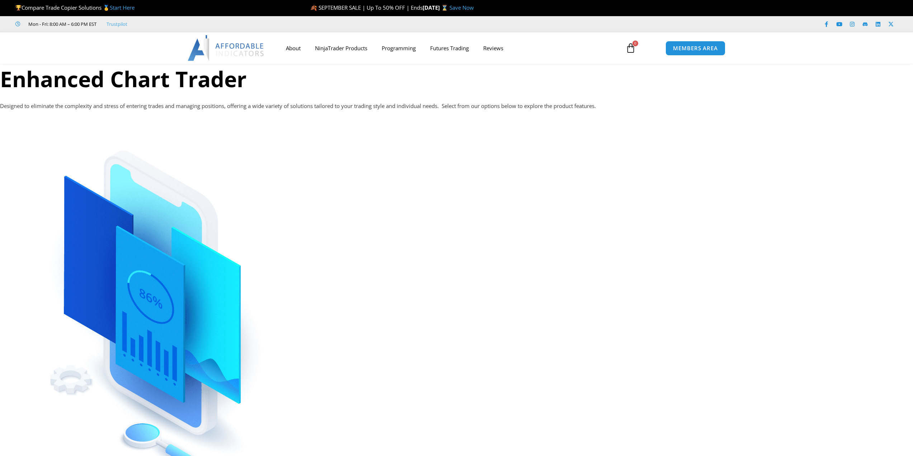 This screenshot has width=913, height=456. Describe the element at coordinates (493, 48) in the screenshot. I see `a: Reviews` at that location.